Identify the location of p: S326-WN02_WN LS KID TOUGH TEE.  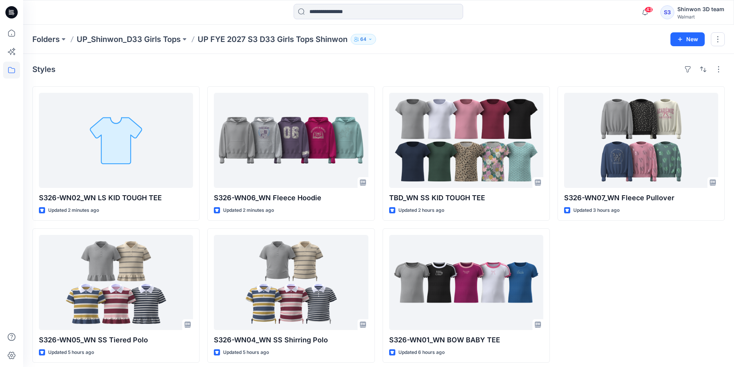
(116, 198).